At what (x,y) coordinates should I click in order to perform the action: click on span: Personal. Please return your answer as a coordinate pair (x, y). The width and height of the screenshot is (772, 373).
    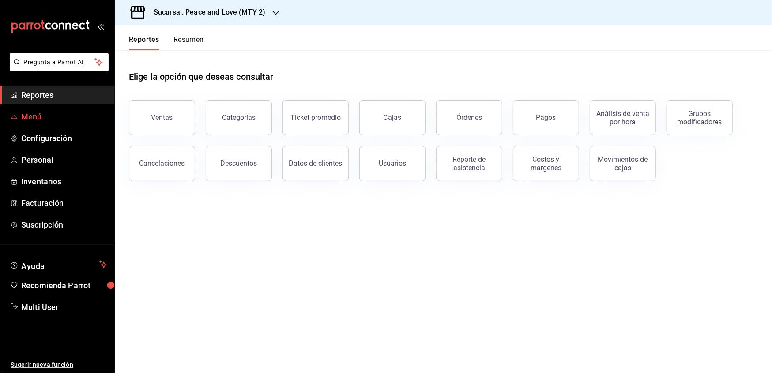
    Looking at the image, I should click on (64, 160).